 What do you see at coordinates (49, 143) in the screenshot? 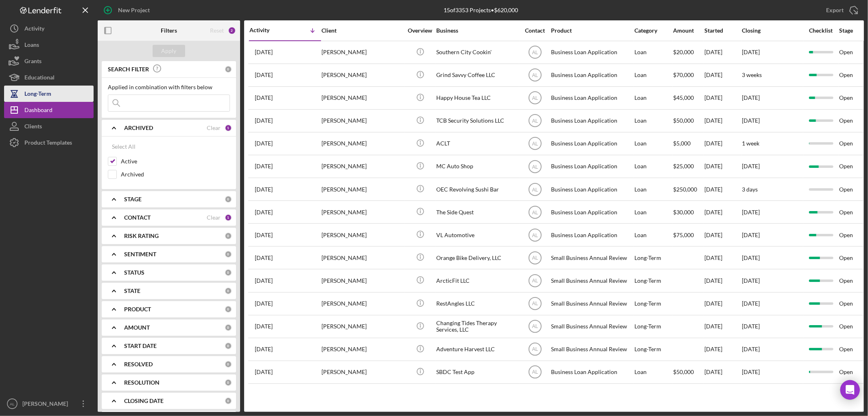
I see `a: Product Templates` at bounding box center [49, 143].